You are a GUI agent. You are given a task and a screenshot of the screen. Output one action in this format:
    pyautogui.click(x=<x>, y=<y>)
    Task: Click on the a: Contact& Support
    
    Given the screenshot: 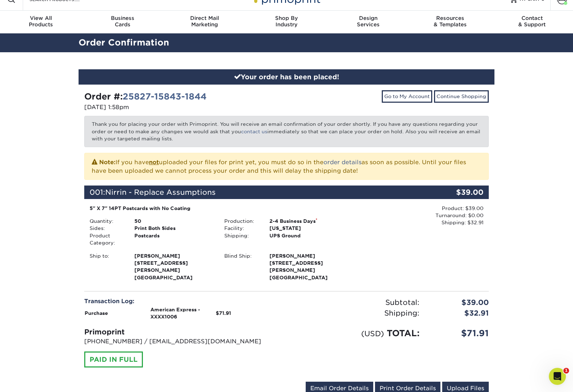 What is the action you would take?
    pyautogui.click(x=532, y=22)
    